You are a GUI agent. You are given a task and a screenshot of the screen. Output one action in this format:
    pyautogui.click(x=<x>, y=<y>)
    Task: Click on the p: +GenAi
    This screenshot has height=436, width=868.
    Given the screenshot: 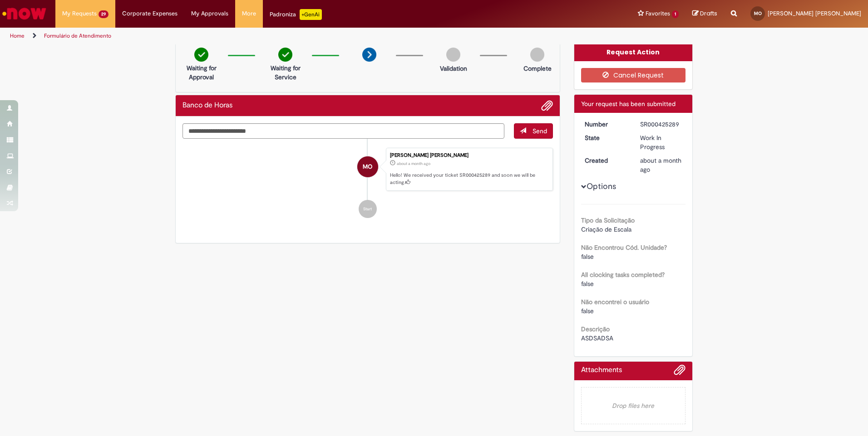 What is the action you would take?
    pyautogui.click(x=311, y=14)
    